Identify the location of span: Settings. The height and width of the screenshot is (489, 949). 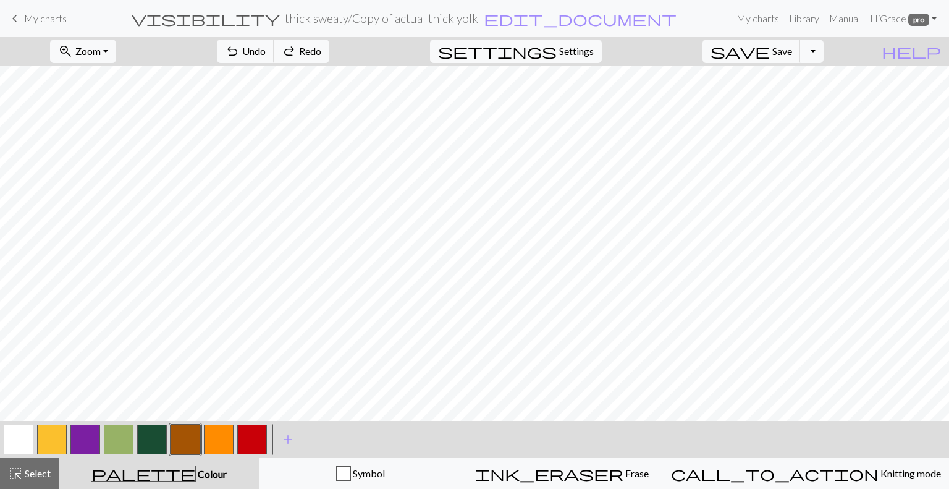
(576, 51).